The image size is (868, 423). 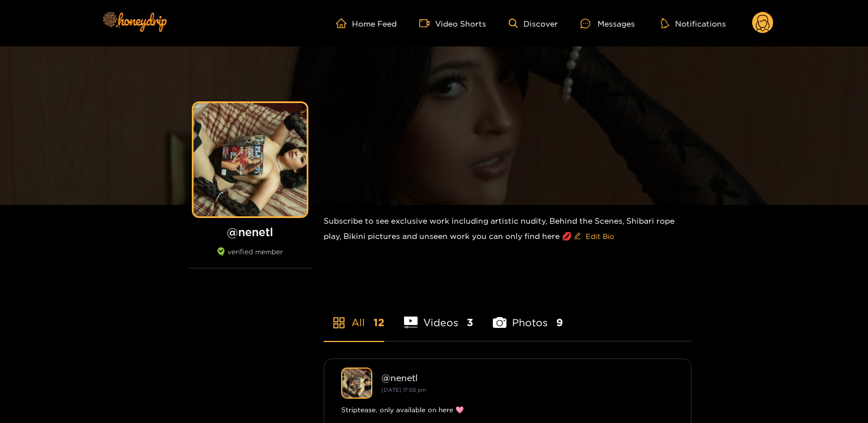 I want to click on span: Edit Bio, so click(x=600, y=236).